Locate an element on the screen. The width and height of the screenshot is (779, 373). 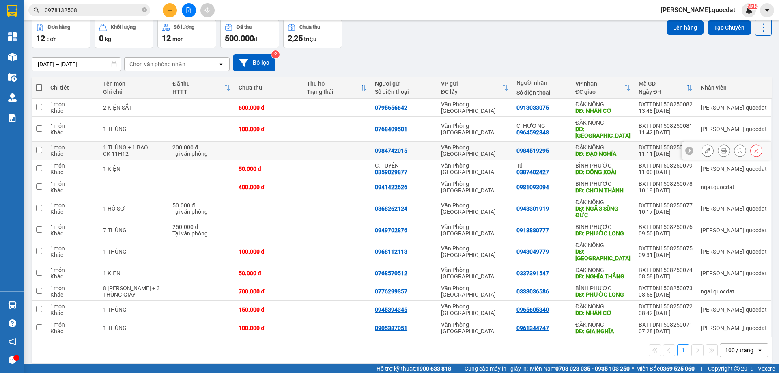
div: 0984742015 is located at coordinates (391, 150).